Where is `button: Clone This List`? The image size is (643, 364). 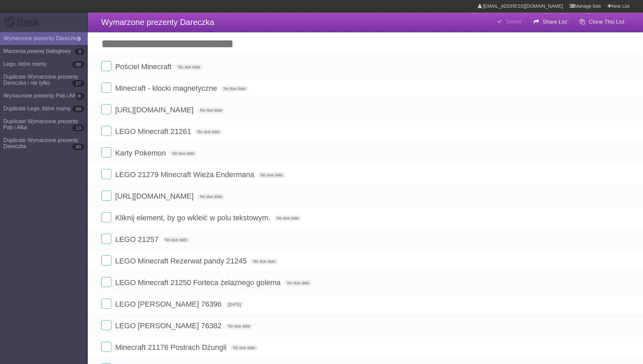
button: Clone This List is located at coordinates (602, 22).